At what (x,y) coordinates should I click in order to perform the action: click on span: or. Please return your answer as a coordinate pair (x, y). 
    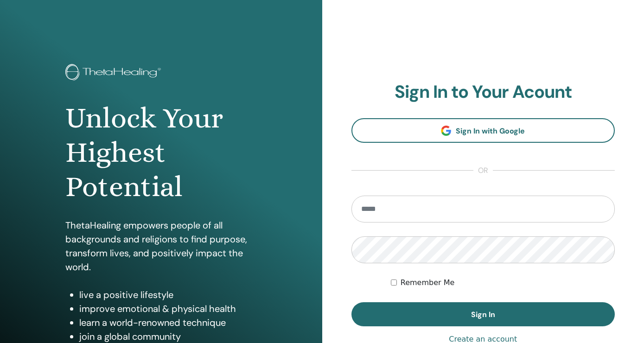
    Looking at the image, I should click on (483, 170).